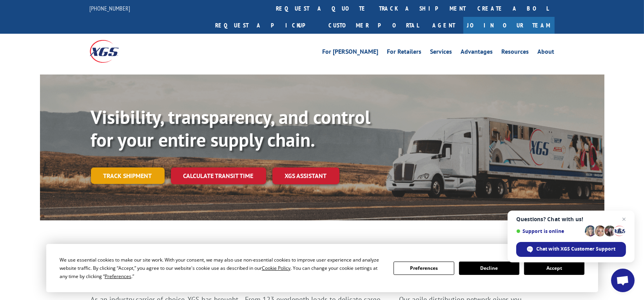  I want to click on a: About, so click(546, 53).